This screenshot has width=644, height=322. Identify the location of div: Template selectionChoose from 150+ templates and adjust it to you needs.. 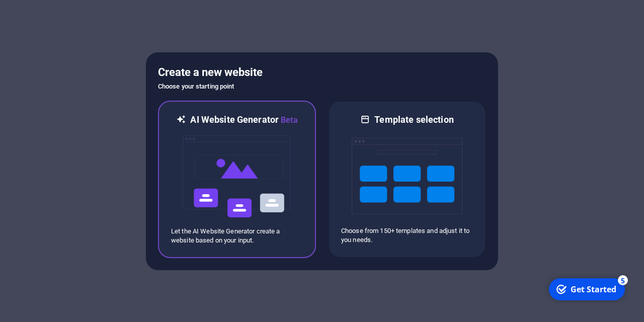
(407, 179).